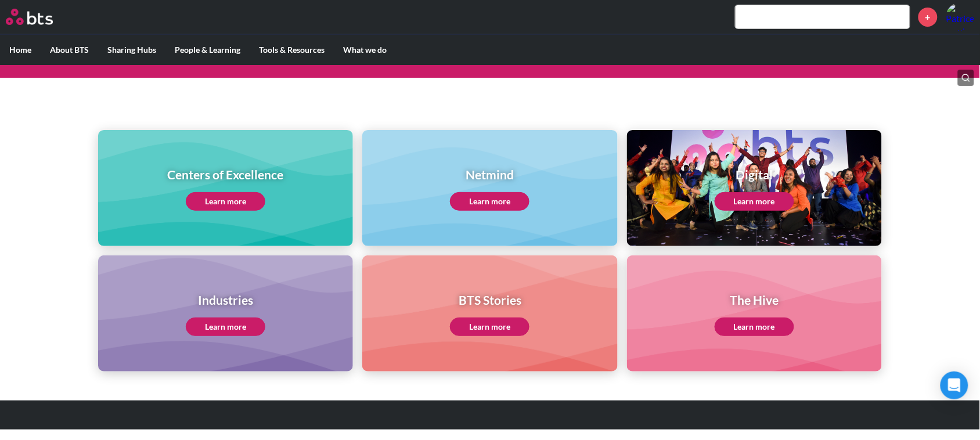 The height and width of the screenshot is (440, 980). I want to click on h1: Industries, so click(225, 300).